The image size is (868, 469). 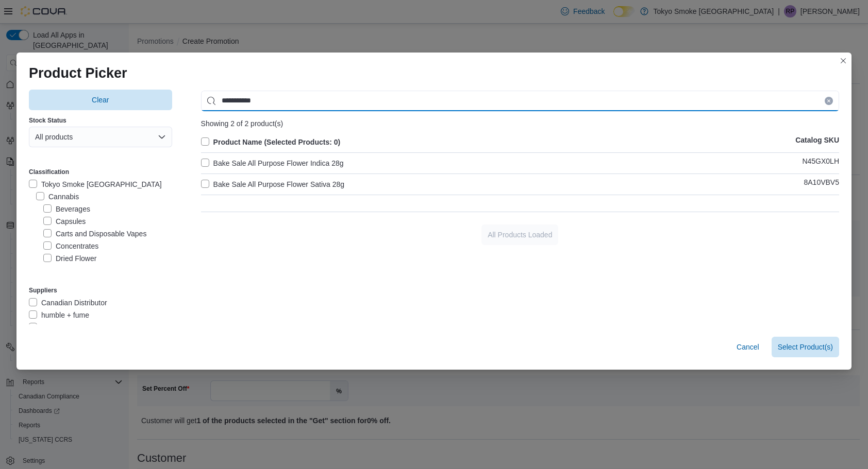 What do you see at coordinates (77, 73) in the screenshot?
I see `h1: Product Picker` at bounding box center [77, 73].